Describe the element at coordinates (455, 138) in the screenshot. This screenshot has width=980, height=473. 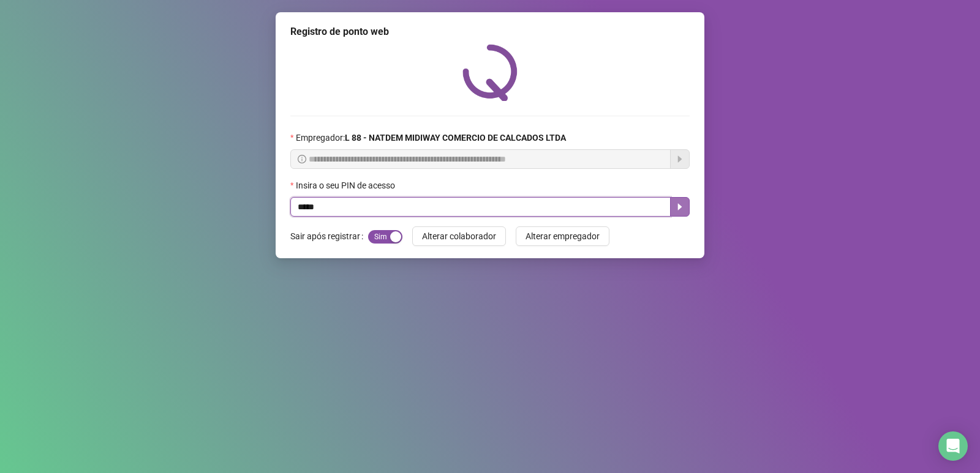
I see `strong: L 88 - NATDEM MIDIWAY COMERCIO DE CALCADOS LTDA` at that location.